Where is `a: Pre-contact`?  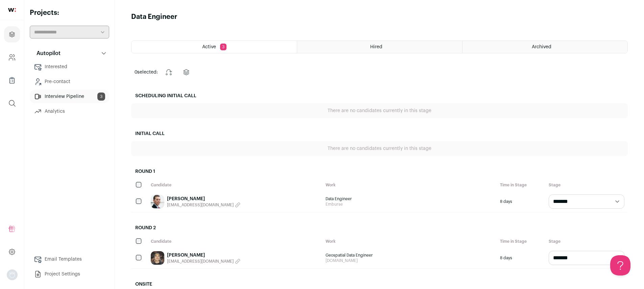 a: Pre-contact is located at coordinates (69, 82).